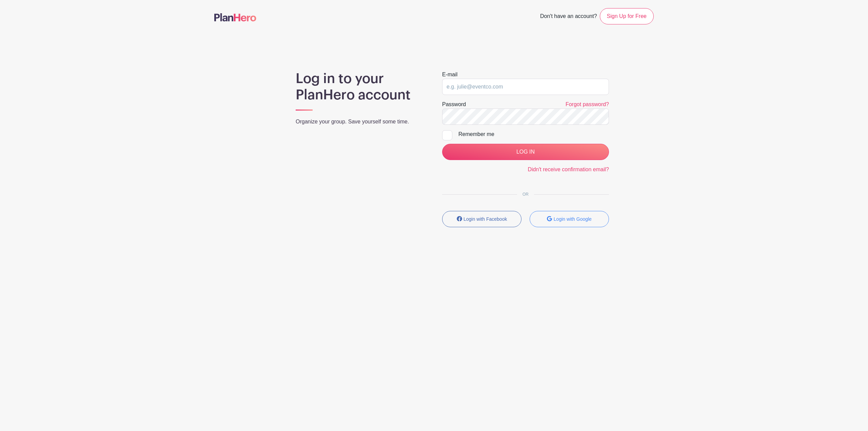 Image resolution: width=868 pixels, height=431 pixels. What do you see at coordinates (533, 135) in the screenshot?
I see `div: Remember me` at bounding box center [533, 135].